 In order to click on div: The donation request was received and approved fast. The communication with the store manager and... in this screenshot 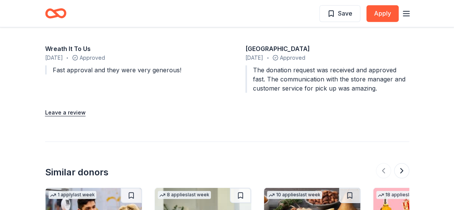, I will do `click(328, 79)`.